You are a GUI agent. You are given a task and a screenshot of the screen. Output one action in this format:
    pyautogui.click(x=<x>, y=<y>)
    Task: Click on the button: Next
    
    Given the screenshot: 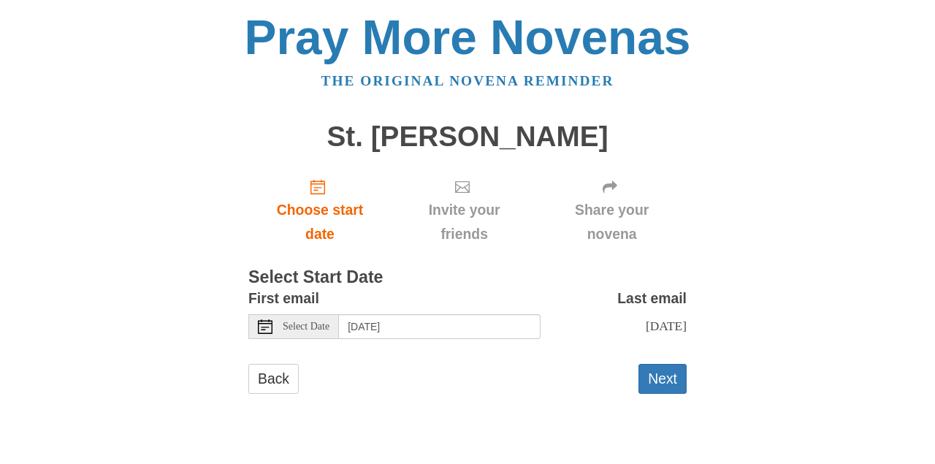 What is the action you would take?
    pyautogui.click(x=663, y=378)
    